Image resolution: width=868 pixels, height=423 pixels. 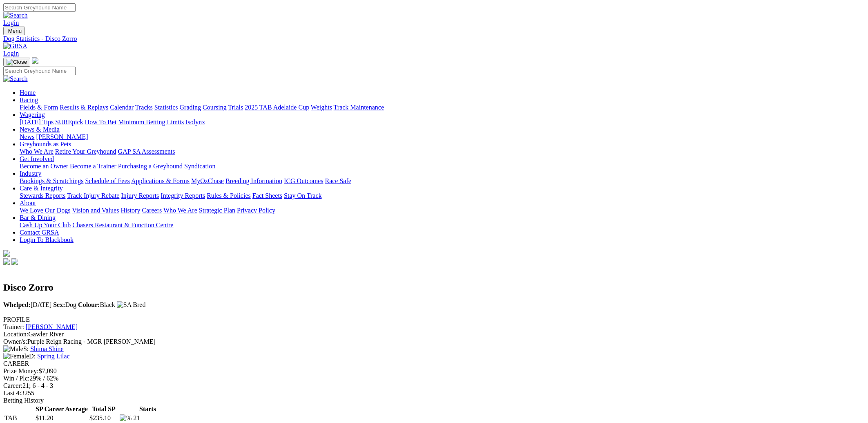 I want to click on th: Starts, so click(x=148, y=409).